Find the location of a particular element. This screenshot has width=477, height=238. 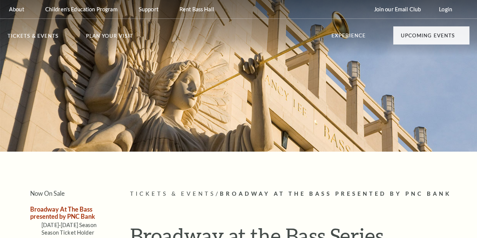

p: Support is located at coordinates (148, 9).